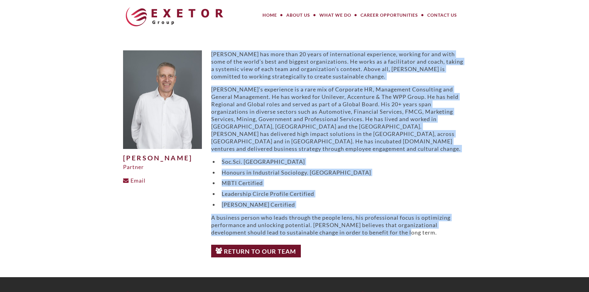 The width and height of the screenshot is (589, 292). I want to click on li: MBTI Certified, so click(342, 183).